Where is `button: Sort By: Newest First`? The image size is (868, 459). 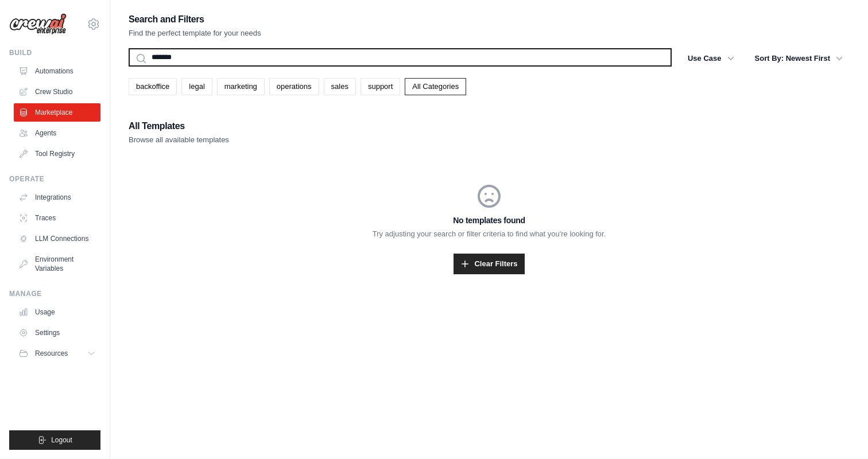 button: Sort By: Newest First is located at coordinates (798, 58).